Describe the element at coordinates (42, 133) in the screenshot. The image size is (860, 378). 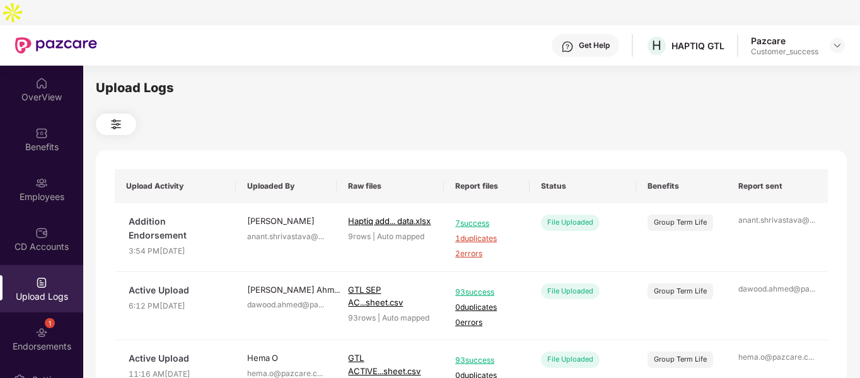
I see `img: svg+xml;base64,PHN2ZyBpZD0iQmVuZWZpdHMiIHhtbG5zPSJodHRwOi8vd3d3LnczLm9yZy8yMDAwL3N2ZyIgd2lkdGg9Ij...` at that location.